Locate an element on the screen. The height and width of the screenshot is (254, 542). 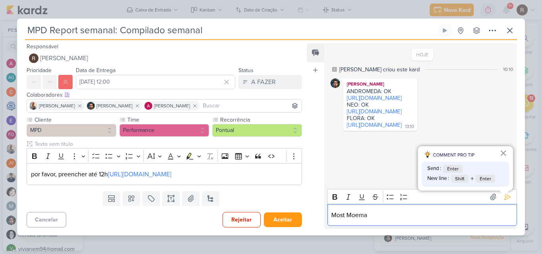
input: Texto sem título is located at coordinates (167, 144).